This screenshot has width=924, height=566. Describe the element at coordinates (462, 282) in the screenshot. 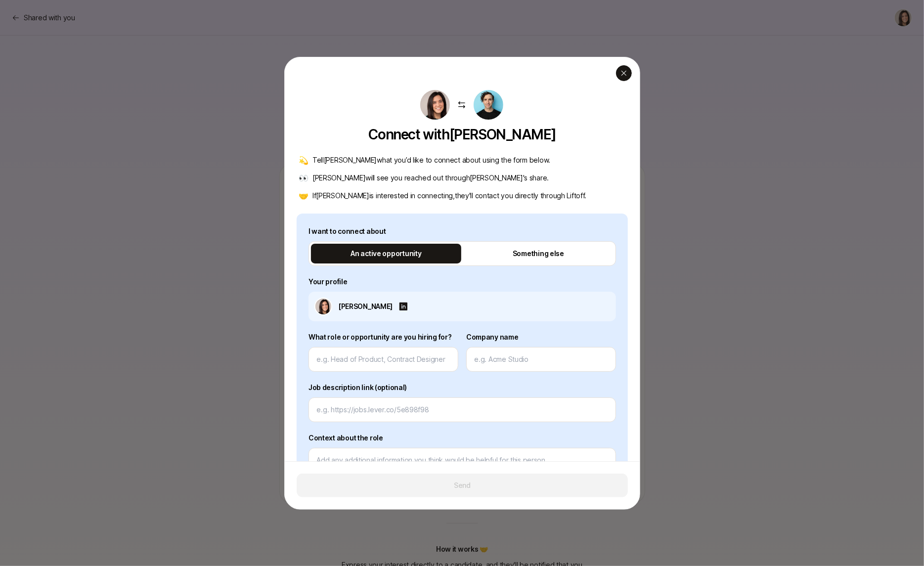

I see `label: Your profile` at that location.